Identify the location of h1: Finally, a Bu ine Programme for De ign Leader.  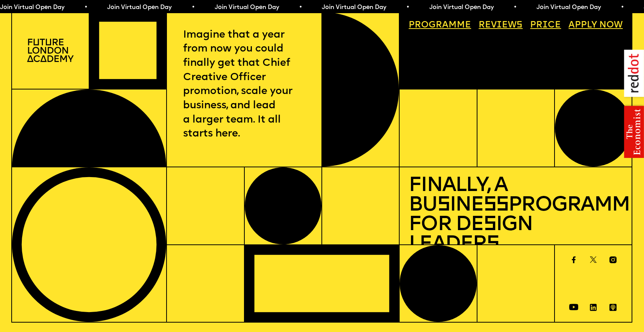
(515, 215).